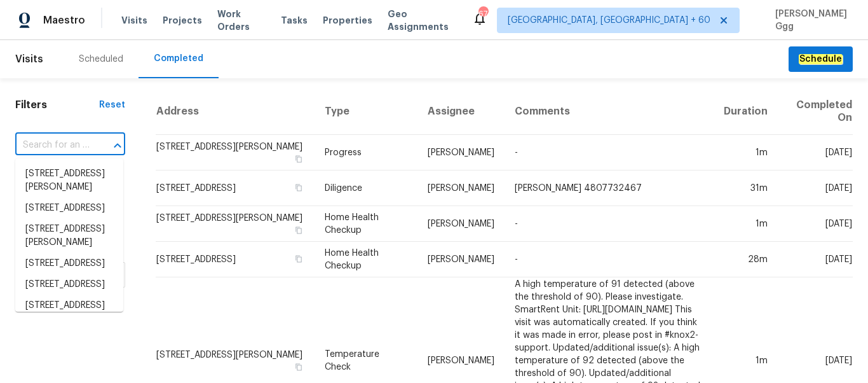  I want to click on button: Schedule, so click(820, 59).